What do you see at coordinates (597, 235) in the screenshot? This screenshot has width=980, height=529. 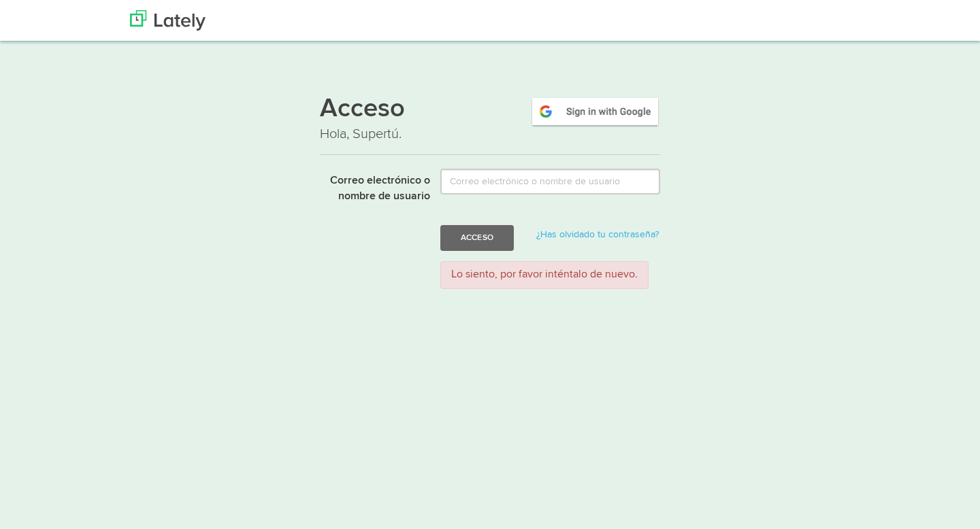 I see `a: ¿Has olvidado tu contraseña?` at bounding box center [597, 235].